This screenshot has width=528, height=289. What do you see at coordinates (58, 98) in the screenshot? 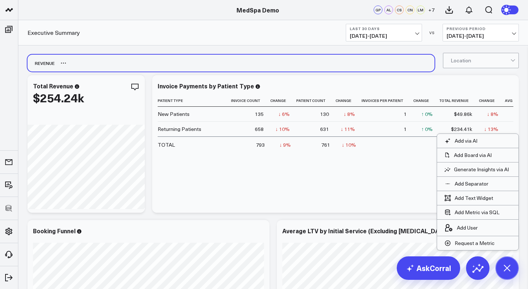
I see `div: $254.24k` at bounding box center [58, 98].